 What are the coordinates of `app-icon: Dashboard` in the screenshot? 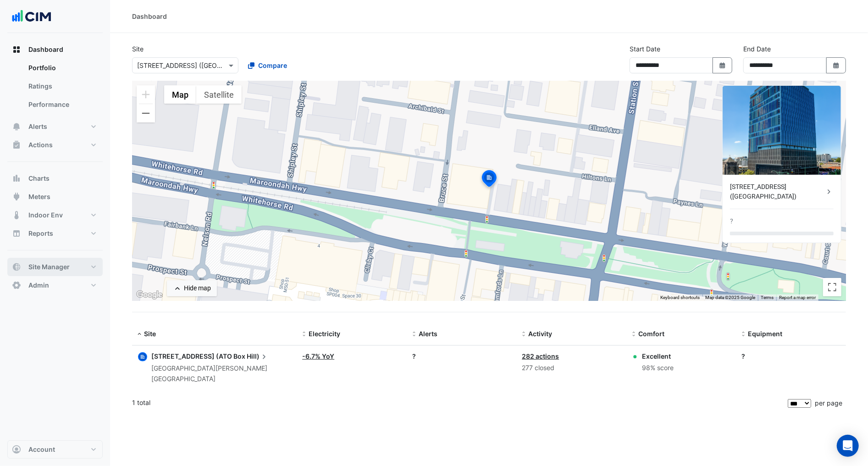 It's located at (17, 50).